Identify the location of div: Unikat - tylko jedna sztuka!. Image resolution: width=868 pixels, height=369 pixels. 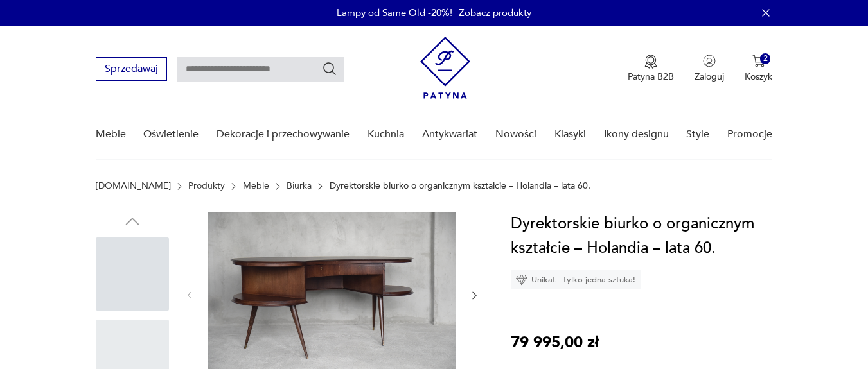
(576, 280).